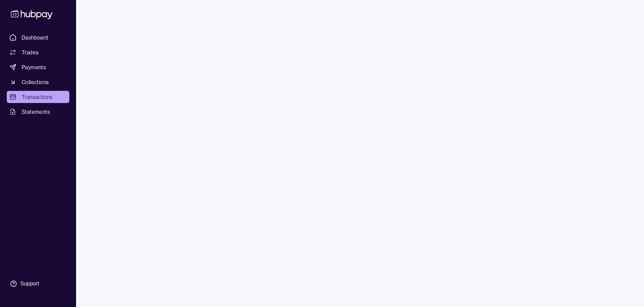  Describe the element at coordinates (38, 284) in the screenshot. I see `a: Support` at that location.